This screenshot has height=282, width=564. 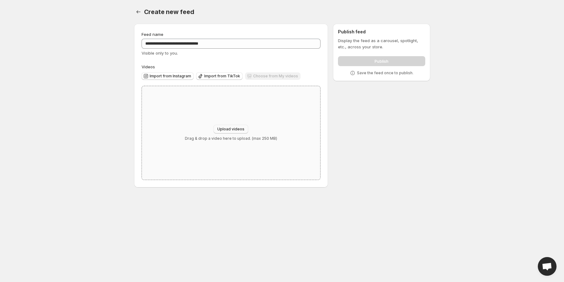 What do you see at coordinates (219, 76) in the screenshot?
I see `button: Import from TikTok` at bounding box center [219, 76].